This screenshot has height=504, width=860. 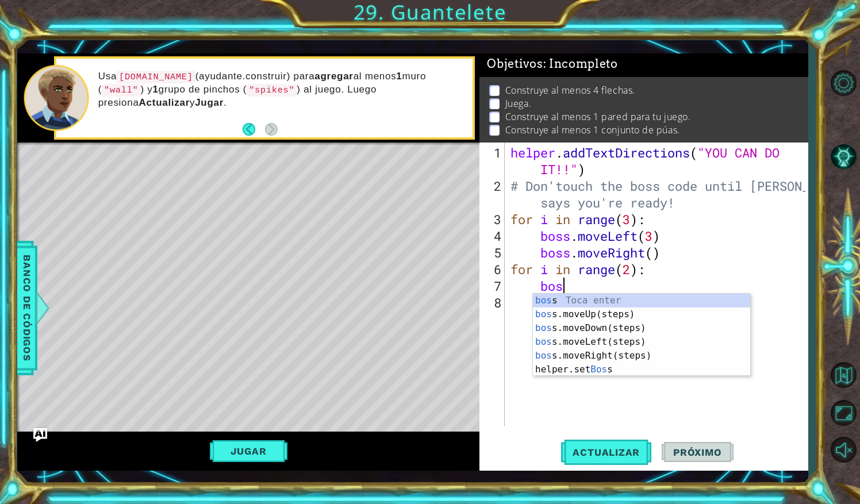 What do you see at coordinates (271, 129) in the screenshot?
I see `button: Next` at bounding box center [271, 129].